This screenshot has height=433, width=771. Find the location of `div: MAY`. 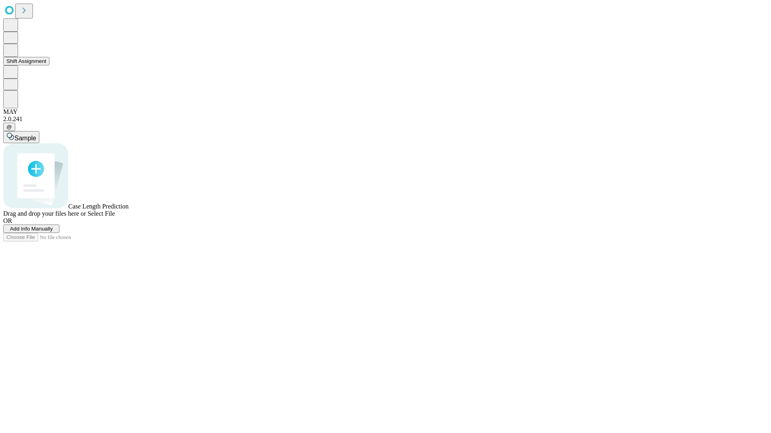

div: MAY is located at coordinates (385, 112).